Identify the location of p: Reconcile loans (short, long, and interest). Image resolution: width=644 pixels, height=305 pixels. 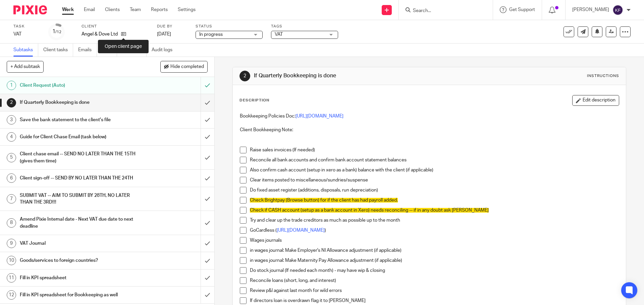
(434, 280).